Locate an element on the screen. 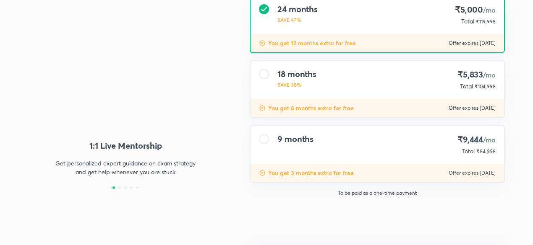 The width and height of the screenshot is (533, 245). span: ₹84,998 is located at coordinates (486, 151).